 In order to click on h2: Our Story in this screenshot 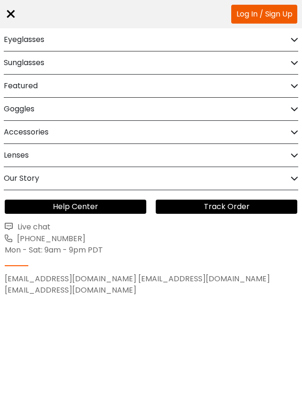, I will do `click(21, 178)`.